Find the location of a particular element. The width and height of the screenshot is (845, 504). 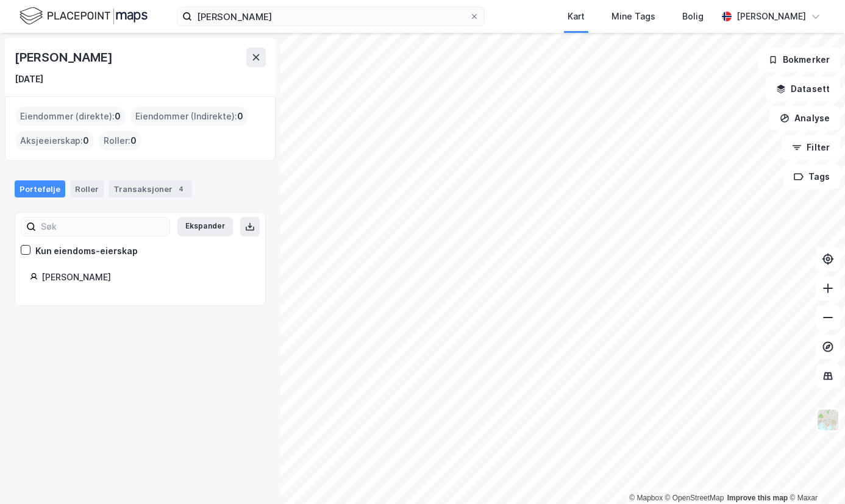

a: Mapbox is located at coordinates (646, 498).